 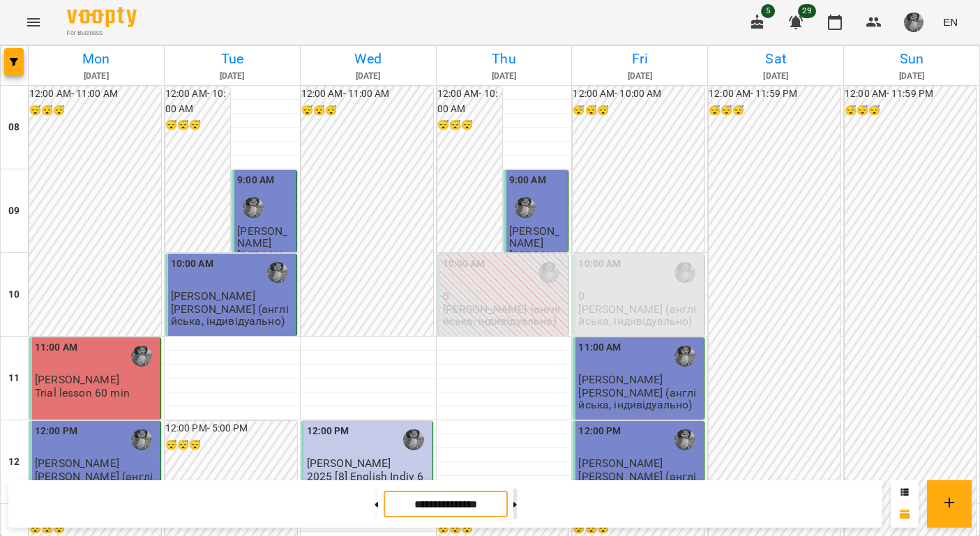 What do you see at coordinates (231, 429) in the screenshot?
I see `h6: 12:00 PM - 5:00 PM` at bounding box center [231, 429].